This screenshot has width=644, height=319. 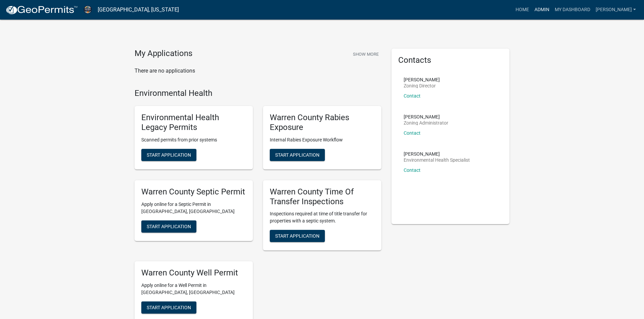 What do you see at coordinates (163, 54) in the screenshot?
I see `h4: My Applications` at bounding box center [163, 54].